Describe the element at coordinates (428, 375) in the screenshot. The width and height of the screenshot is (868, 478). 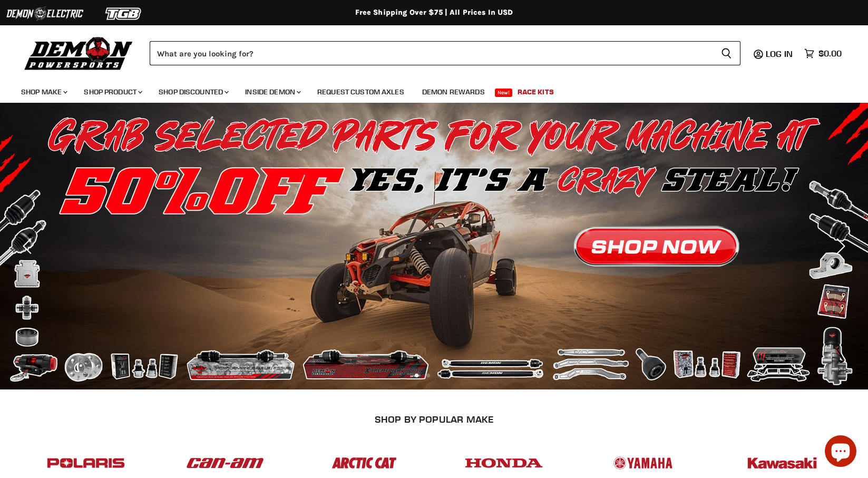
I see `li: Page dot 2` at that location.